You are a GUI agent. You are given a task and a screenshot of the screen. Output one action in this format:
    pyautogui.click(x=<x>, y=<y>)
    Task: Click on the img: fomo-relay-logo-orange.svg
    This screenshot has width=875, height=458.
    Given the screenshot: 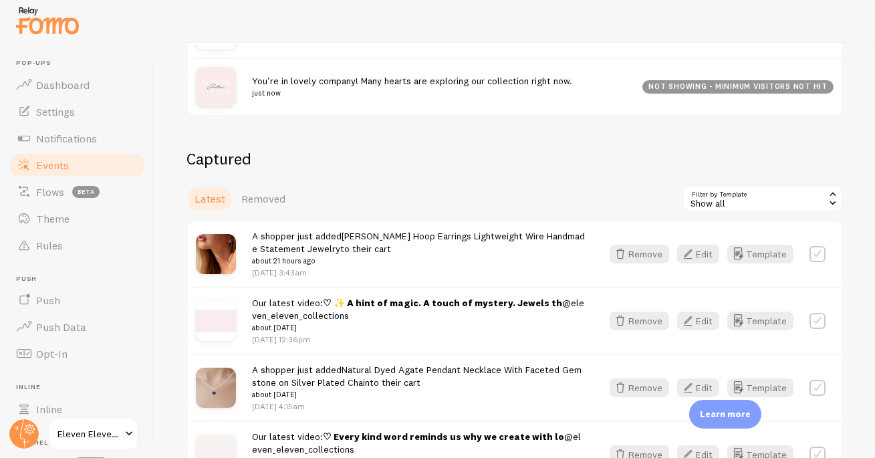 What is the action you would take?
    pyautogui.click(x=47, y=20)
    